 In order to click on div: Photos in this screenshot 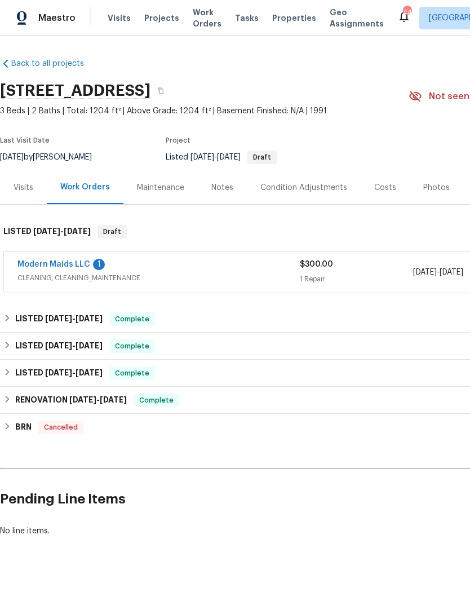, I will do `click(436, 188)`.